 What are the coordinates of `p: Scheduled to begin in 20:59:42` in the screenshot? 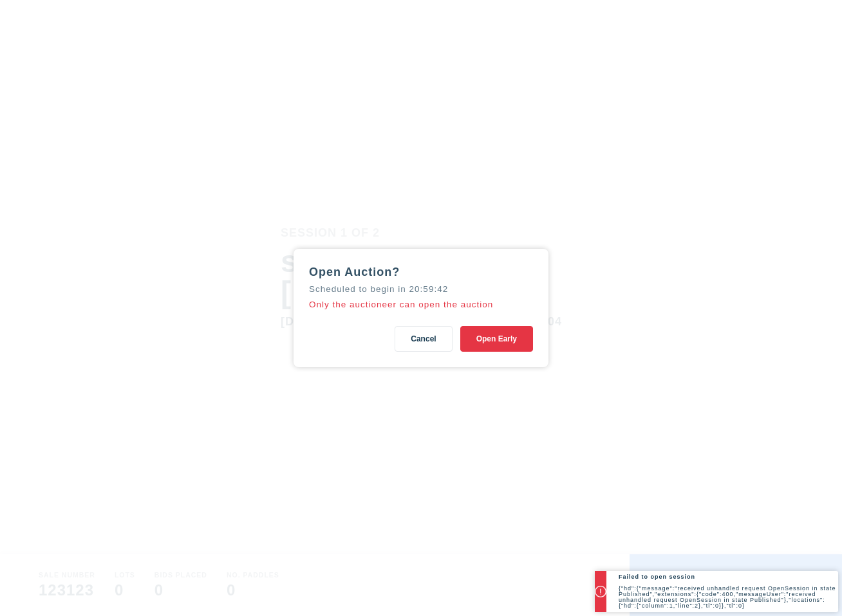 It's located at (421, 290).